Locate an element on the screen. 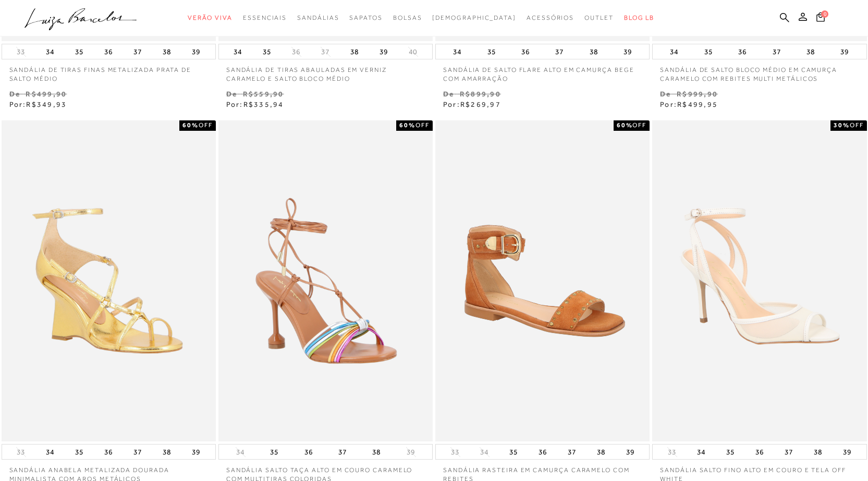  img: SANDÁLIA SALTO FINO ALTO EM COURO E TELA OFF WHITE is located at coordinates (759, 281).